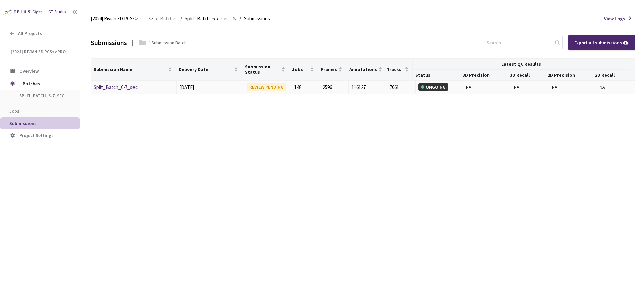 Image resolution: width=644 pixels, height=305 pixels. What do you see at coordinates (398, 70) in the screenshot?
I see `th: Tracks` at bounding box center [398, 70].